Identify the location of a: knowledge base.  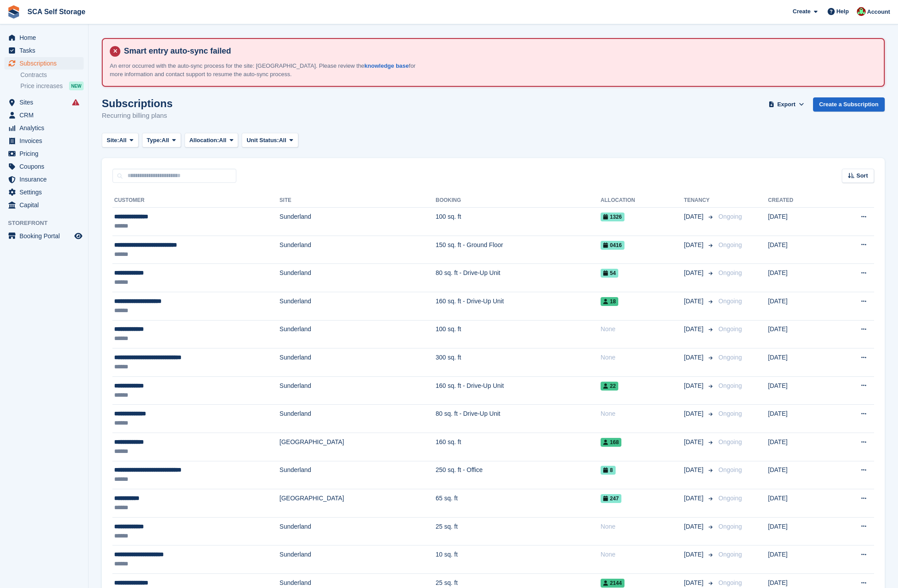
(386, 66).